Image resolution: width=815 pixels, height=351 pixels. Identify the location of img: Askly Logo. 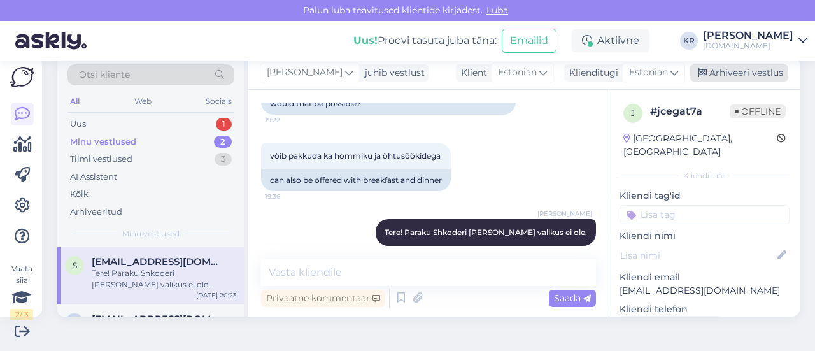
(22, 77).